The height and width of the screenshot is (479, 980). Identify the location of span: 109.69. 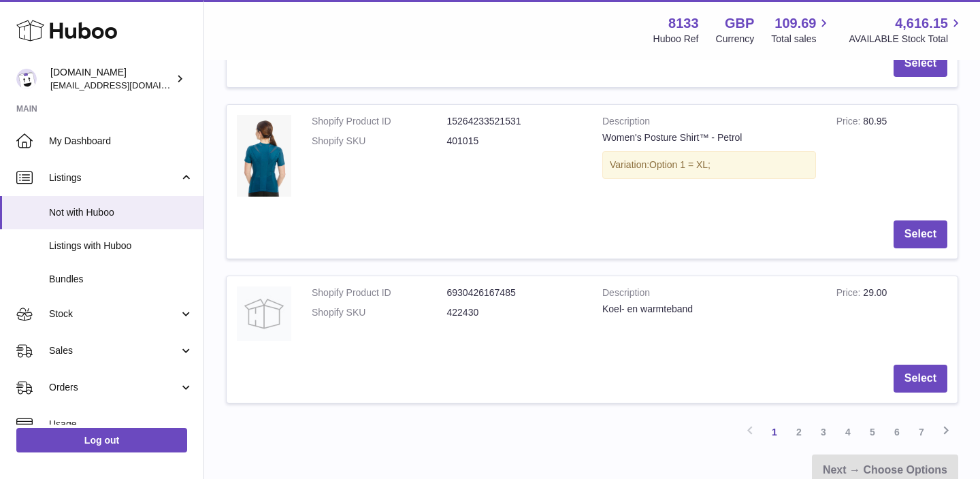
(794, 23).